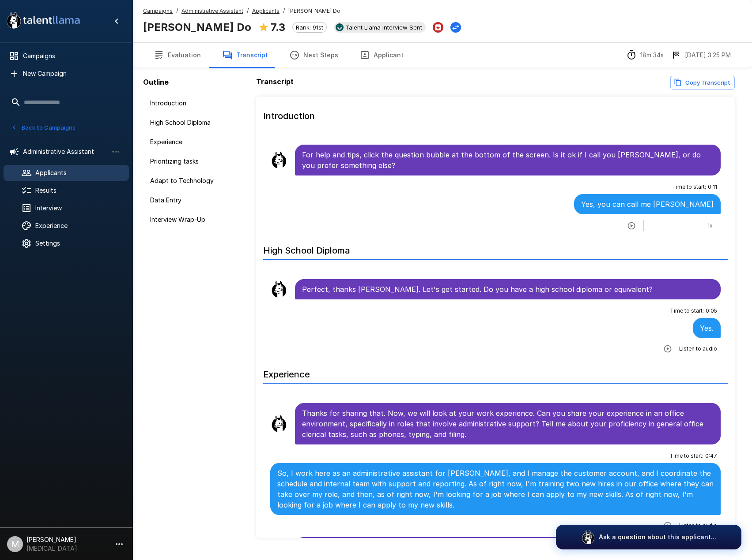 Image resolution: width=752 pixels, height=560 pixels. What do you see at coordinates (194, 123) in the screenshot?
I see `div: High School Diploma` at bounding box center [194, 123].